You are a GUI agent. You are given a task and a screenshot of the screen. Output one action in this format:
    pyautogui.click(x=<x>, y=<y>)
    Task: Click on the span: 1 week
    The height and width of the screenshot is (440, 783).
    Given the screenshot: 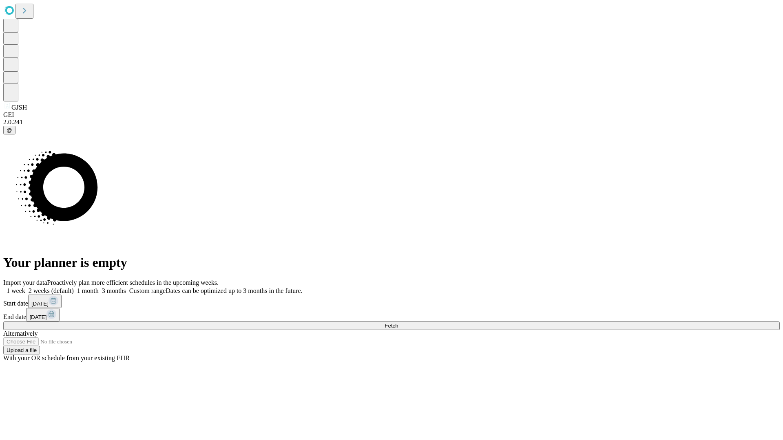 What is the action you would take?
    pyautogui.click(x=16, y=291)
    